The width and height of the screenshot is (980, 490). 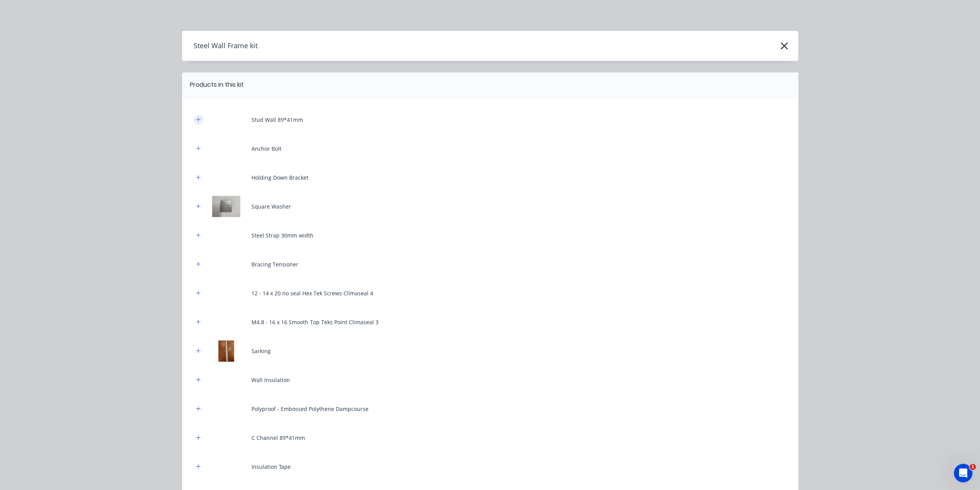 I want to click on div: Polyproof - Embossed Polythene Dampcourse, so click(x=310, y=408).